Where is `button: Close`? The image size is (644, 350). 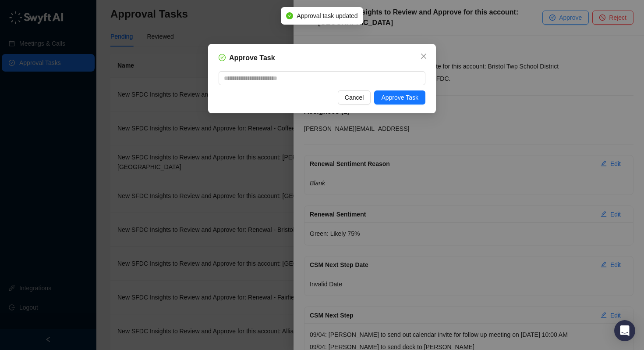
button: Close is located at coordinates (424, 56).